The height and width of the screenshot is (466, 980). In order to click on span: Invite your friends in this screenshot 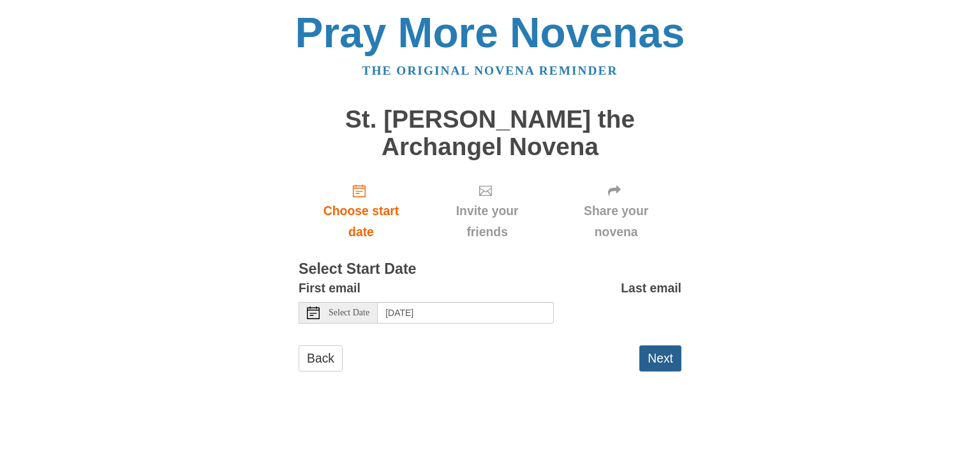, I will do `click(487, 222)`.